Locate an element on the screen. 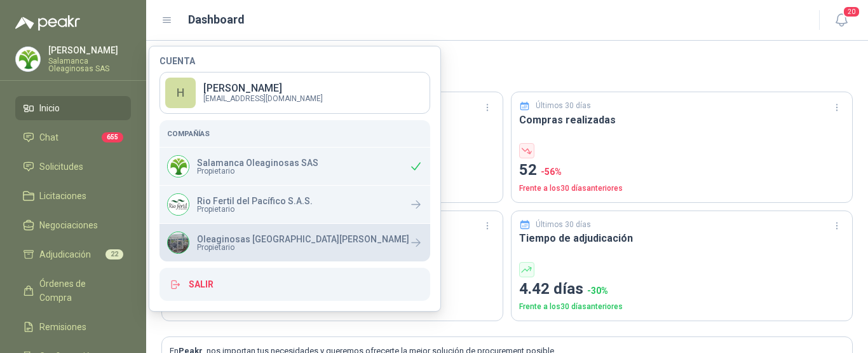  a: Inicio is located at coordinates (73, 108).